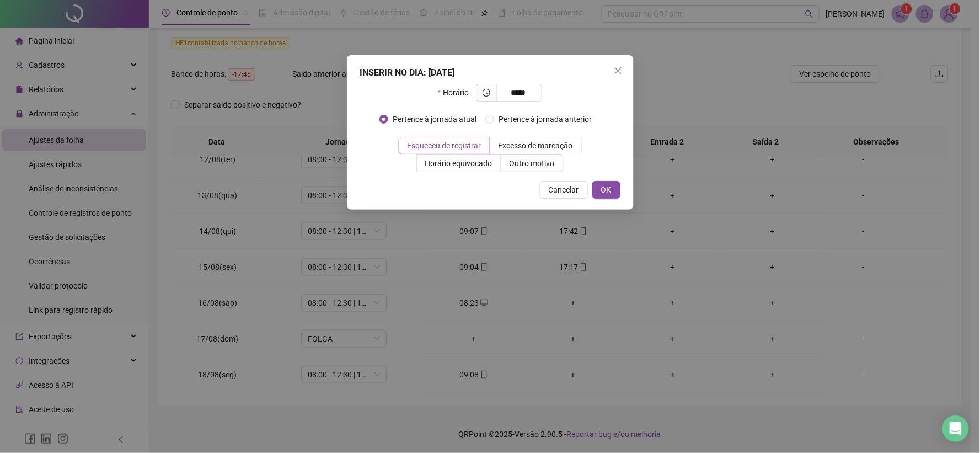 The image size is (980, 453). What do you see at coordinates (532, 163) in the screenshot?
I see `span: Outro motivo` at bounding box center [532, 163].